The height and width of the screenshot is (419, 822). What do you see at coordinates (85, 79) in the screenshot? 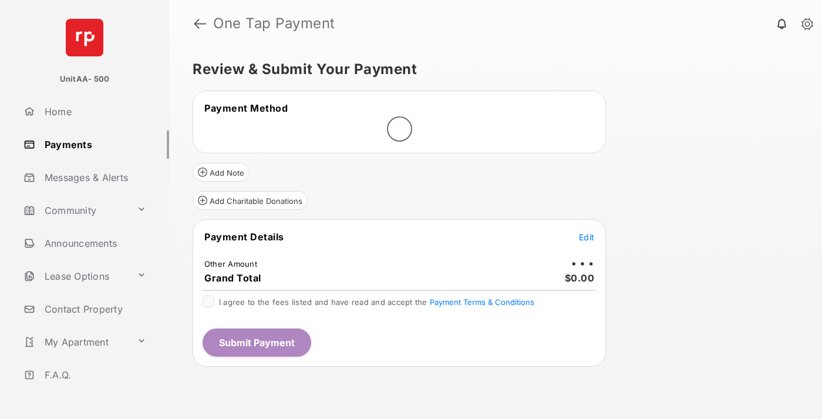
I see `p: UnitAA- 500` at bounding box center [85, 79].